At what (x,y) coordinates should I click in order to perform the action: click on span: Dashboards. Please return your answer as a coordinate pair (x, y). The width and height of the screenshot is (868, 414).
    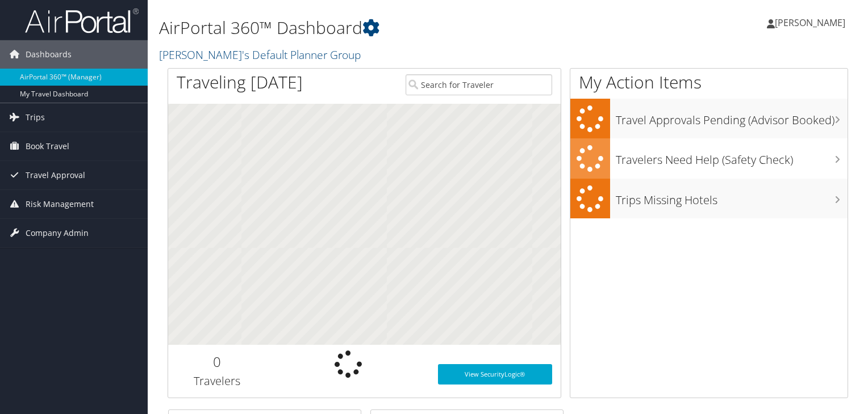
    Looking at the image, I should click on (49, 55).